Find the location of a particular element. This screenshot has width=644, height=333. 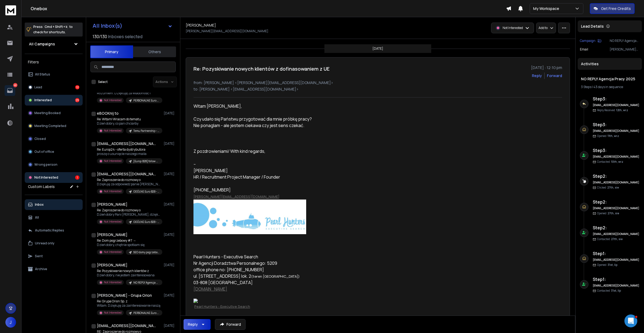

button: Sent is located at coordinates (54, 256).